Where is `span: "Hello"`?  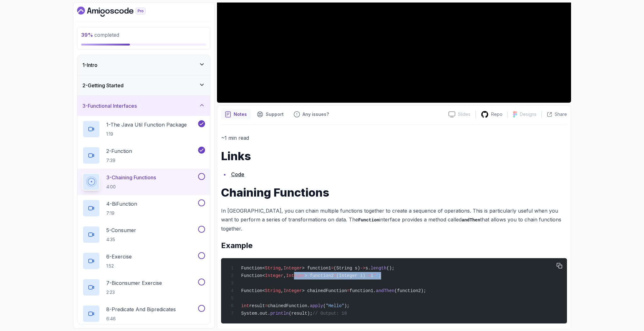
span: "Hello" is located at coordinates (335, 306).